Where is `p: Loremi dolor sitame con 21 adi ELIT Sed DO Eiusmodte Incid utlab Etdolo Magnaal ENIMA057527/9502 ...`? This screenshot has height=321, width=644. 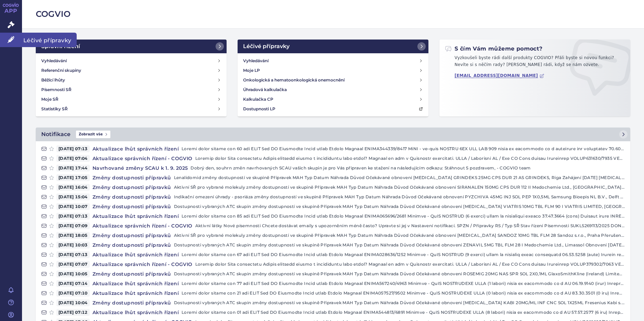 p: Loremi dolor sitame con 21 adi ELIT Sed DO Eiusmodte Incid utlab Etdolo Magnaal ENIMA057527/9502 ... is located at coordinates (403, 293).